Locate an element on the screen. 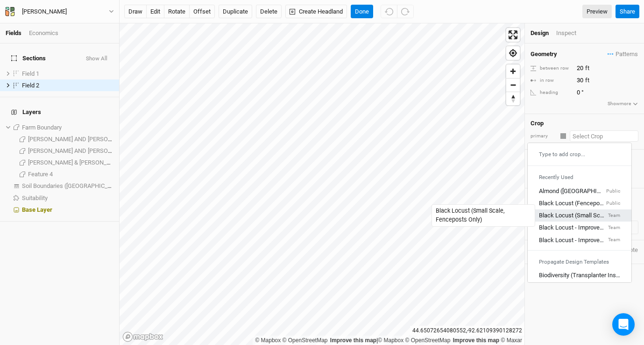 Image resolution: width=644 pixels, height=345 pixels. div: Inspect is located at coordinates (573, 33).